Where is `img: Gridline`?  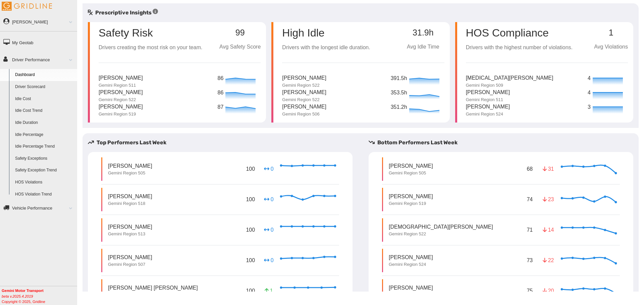 img: Gridline is located at coordinates (27, 6).